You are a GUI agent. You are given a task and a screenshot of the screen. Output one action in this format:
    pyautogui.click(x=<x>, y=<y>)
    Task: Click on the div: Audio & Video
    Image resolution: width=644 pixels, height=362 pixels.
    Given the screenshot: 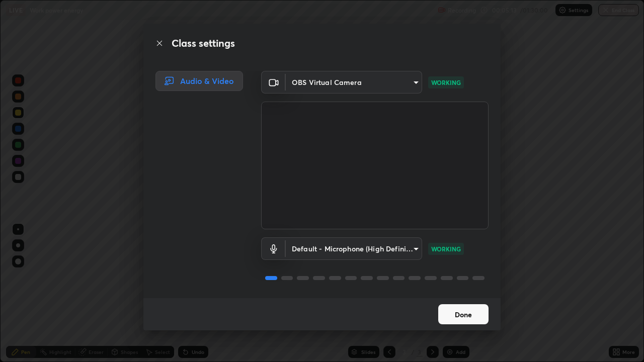 What is the action you would take?
    pyautogui.click(x=199, y=81)
    